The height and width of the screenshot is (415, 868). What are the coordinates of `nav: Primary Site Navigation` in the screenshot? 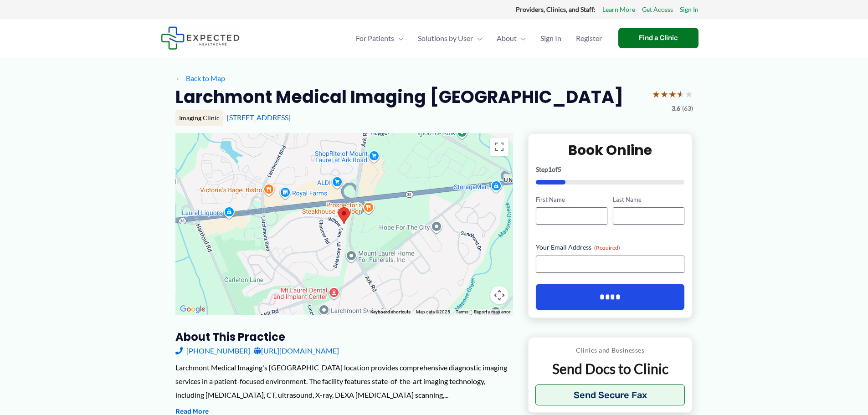 It's located at (479, 38).